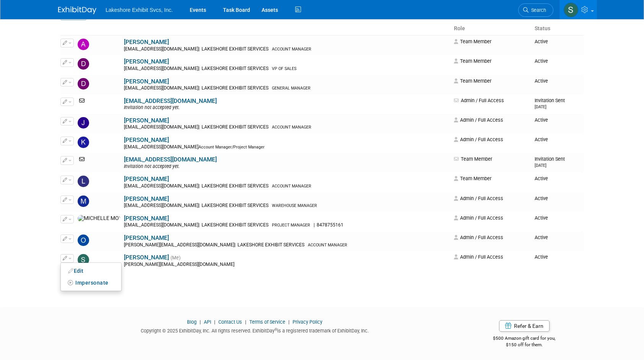 The image size is (644, 360). I want to click on span: (Me), so click(176, 258).